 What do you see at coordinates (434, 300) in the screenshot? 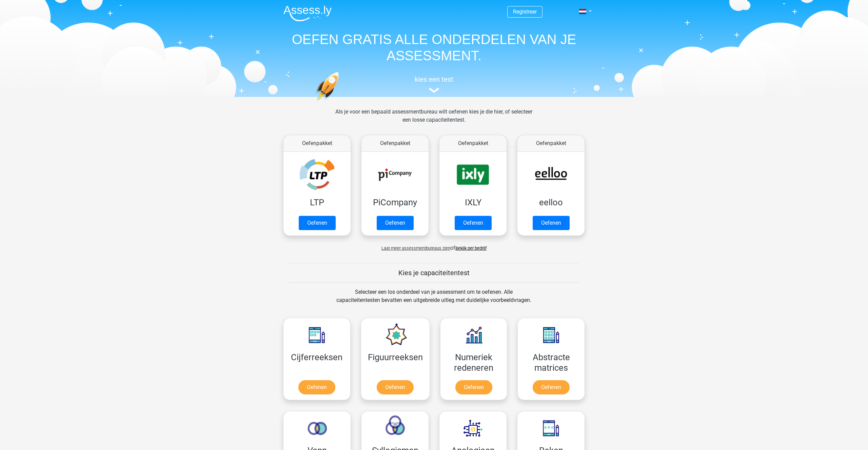
I see `div: Selecteer een los onderdeel van je assessment om te oefenen. Alle capaciteitentesten bevatten een...` at bounding box center [434, 300].